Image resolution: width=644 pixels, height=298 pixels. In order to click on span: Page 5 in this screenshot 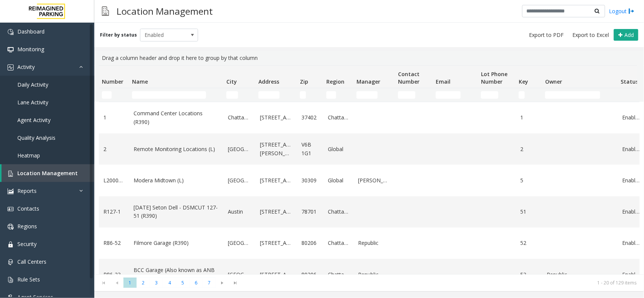, I will do `click(183, 283)`.